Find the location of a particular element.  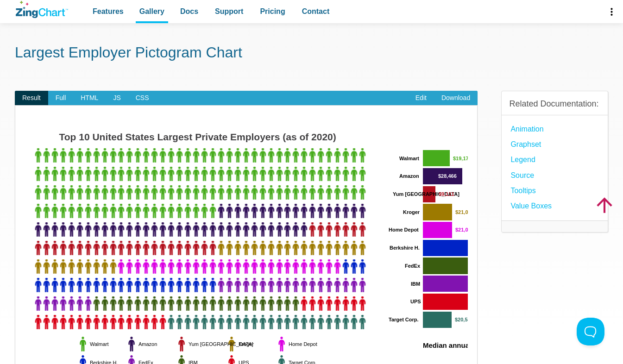

a: Graphset is located at coordinates (526, 144).